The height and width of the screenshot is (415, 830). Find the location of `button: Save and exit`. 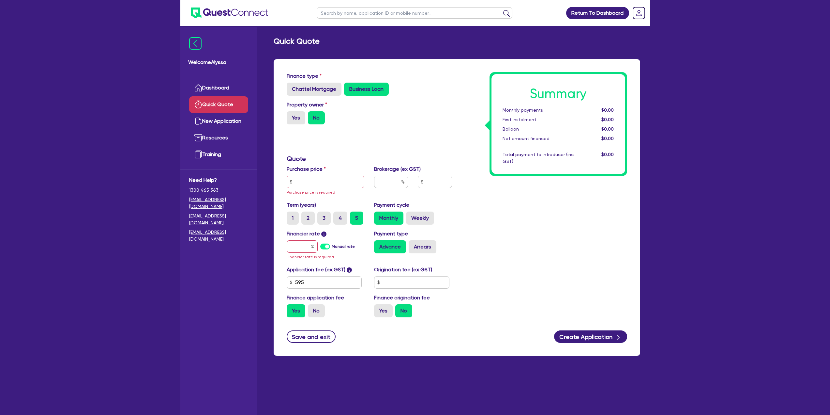

button: Save and exit is located at coordinates (311, 336).